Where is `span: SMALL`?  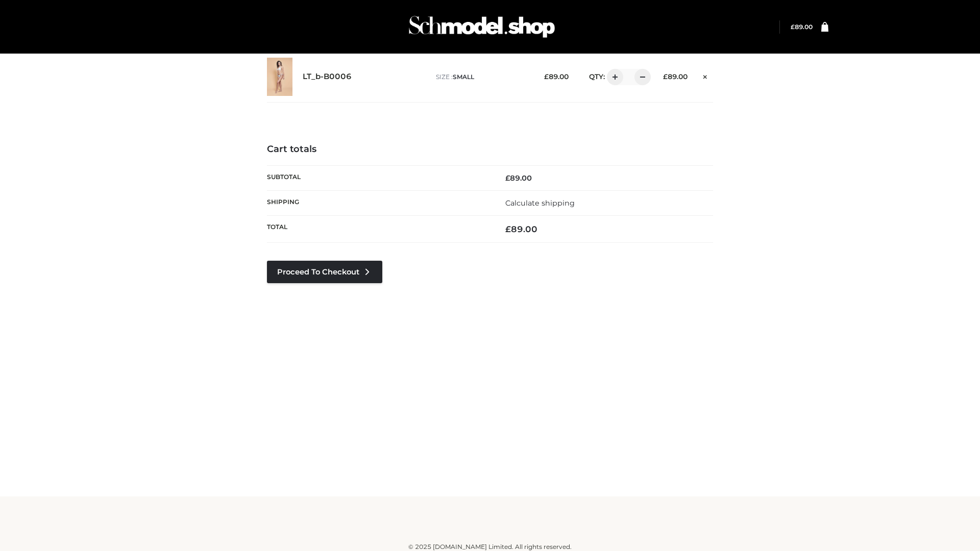 span: SMALL is located at coordinates (464, 77).